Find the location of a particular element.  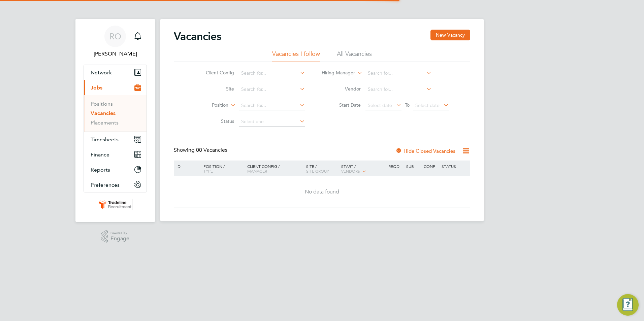

div: Showing is located at coordinates (201, 150).